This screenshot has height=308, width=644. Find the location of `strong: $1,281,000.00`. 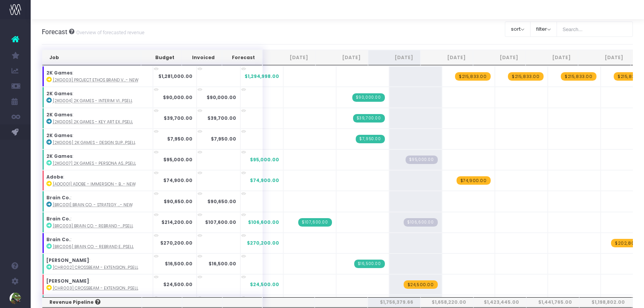

strong: $1,281,000.00 is located at coordinates (175, 76).